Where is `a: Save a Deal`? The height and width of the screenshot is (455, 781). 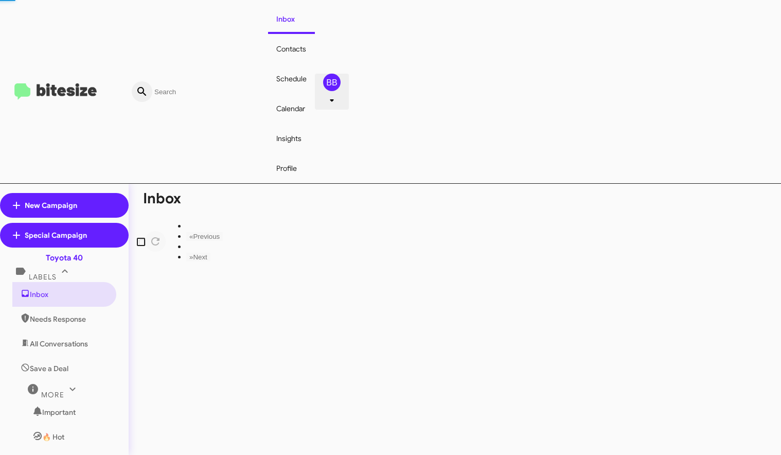 a: Save a Deal is located at coordinates (64, 368).